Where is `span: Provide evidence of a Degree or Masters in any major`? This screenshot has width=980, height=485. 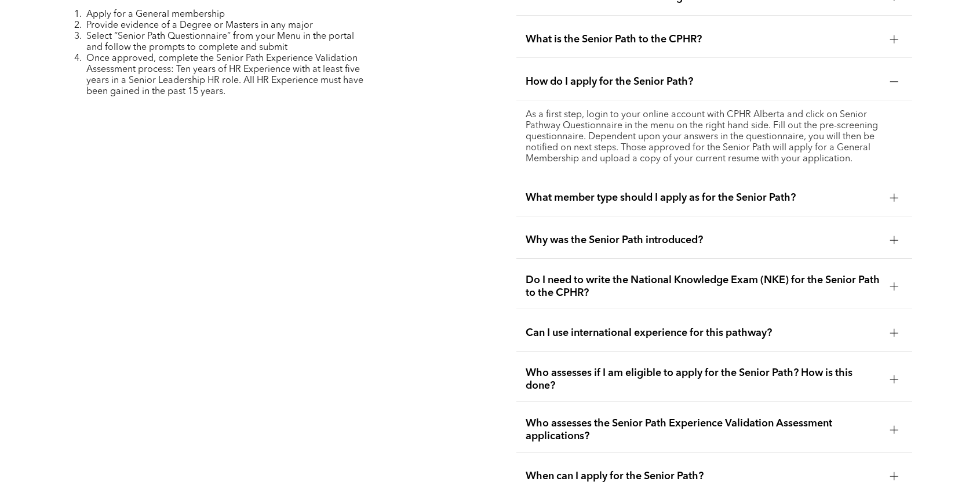 span: Provide evidence of a Degree or Masters in any major is located at coordinates (199, 25).